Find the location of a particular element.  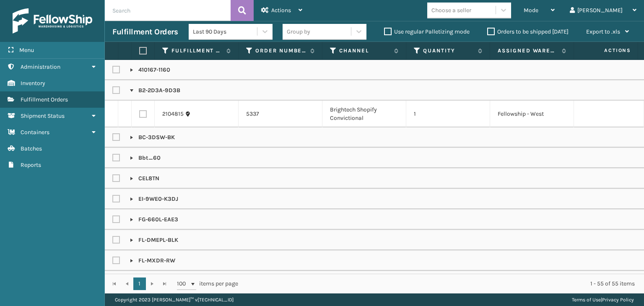

label: Channel is located at coordinates (365, 51).